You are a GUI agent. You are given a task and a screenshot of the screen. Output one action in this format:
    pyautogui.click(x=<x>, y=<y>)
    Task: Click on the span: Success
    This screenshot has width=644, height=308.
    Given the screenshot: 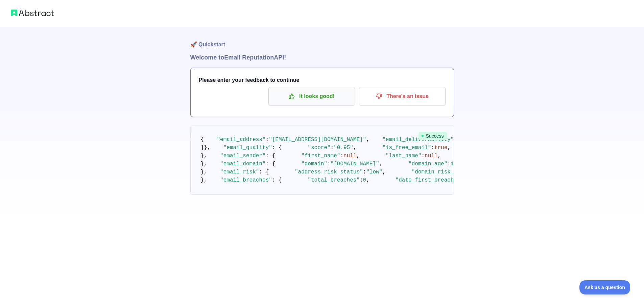 What is the action you would take?
    pyautogui.click(x=433, y=136)
    